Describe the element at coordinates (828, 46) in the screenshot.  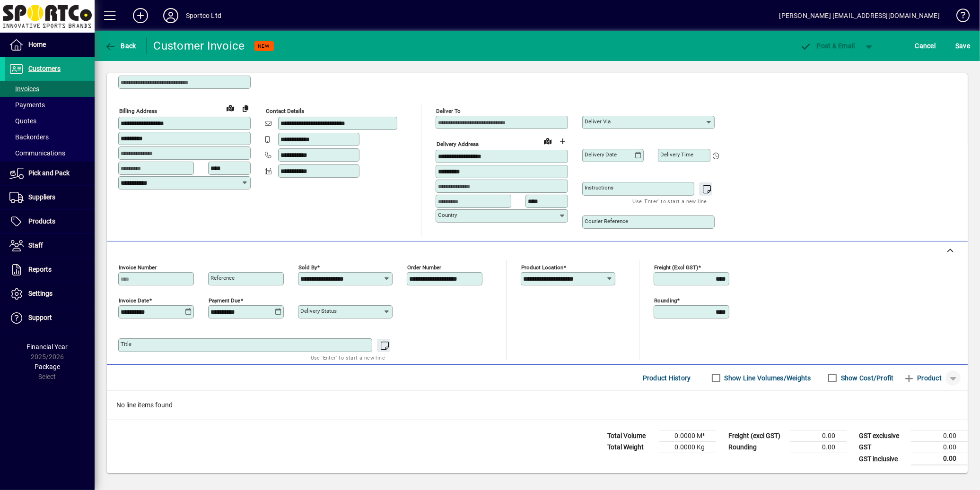
I see `span: ost & Email` at that location.